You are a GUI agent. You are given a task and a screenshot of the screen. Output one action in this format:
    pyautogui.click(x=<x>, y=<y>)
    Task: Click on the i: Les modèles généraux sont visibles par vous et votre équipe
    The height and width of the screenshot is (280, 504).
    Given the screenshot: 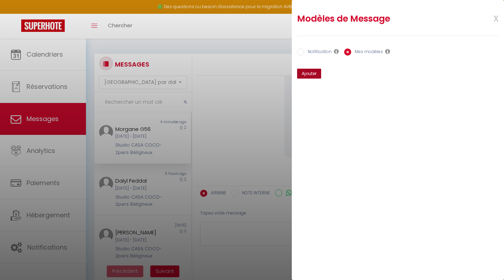 What is the action you would take?
    pyautogui.click(x=388, y=51)
    